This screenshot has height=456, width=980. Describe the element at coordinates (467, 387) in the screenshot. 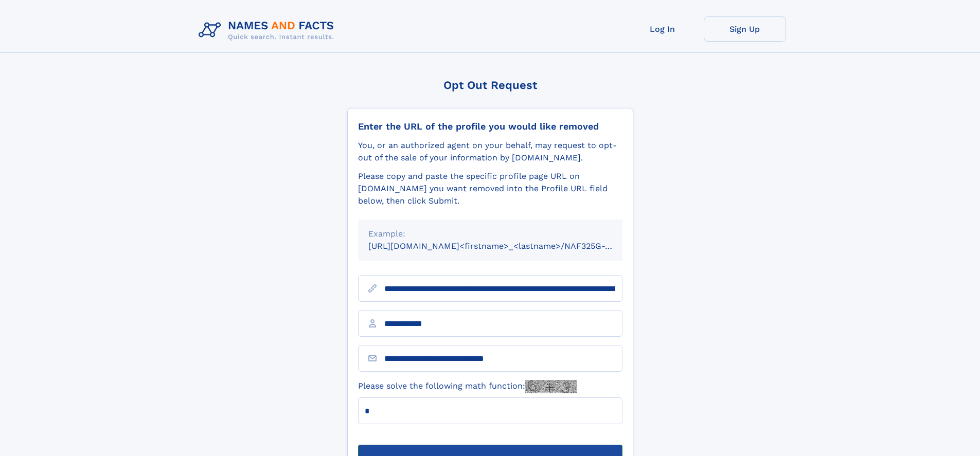

I see `label: Please solve the following math function:` at that location.